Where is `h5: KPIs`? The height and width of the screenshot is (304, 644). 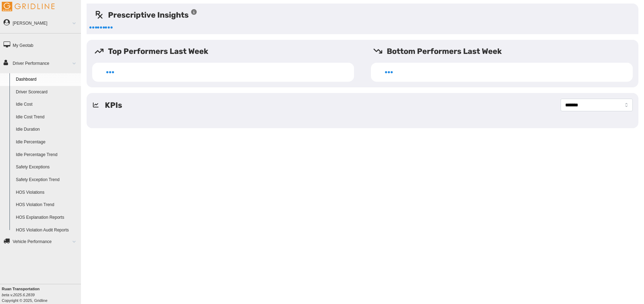 h5: KPIs is located at coordinates (113, 105).